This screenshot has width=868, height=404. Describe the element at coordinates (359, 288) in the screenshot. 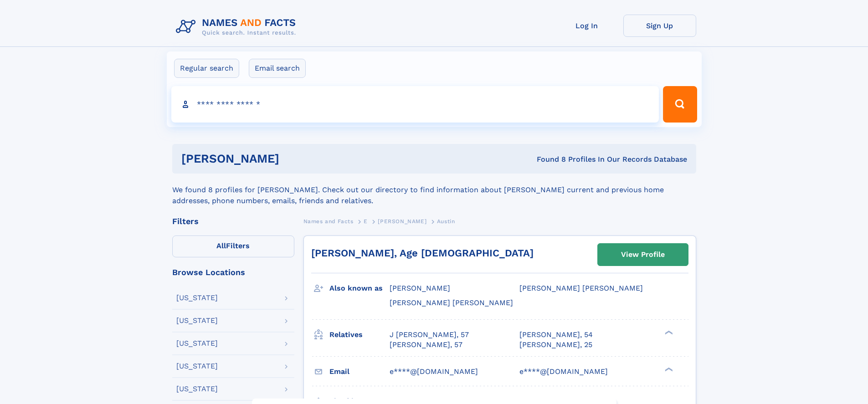

I see `h3: Also known as` at that location.